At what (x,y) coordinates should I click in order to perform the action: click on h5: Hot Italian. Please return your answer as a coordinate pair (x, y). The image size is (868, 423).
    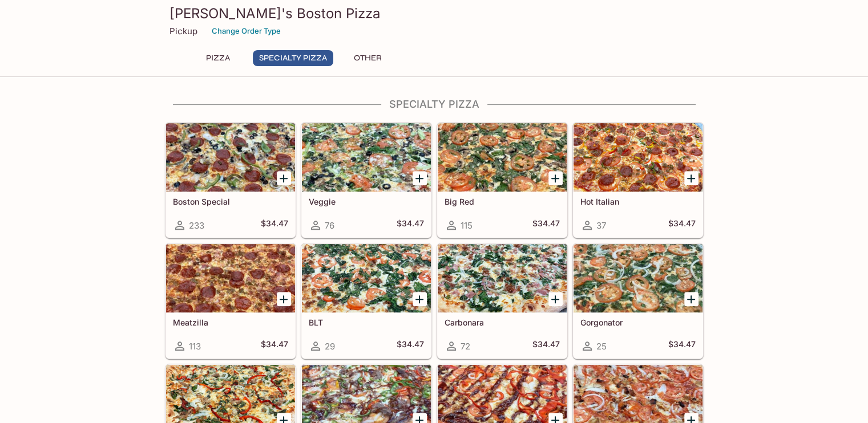
    Looking at the image, I should click on (638, 202).